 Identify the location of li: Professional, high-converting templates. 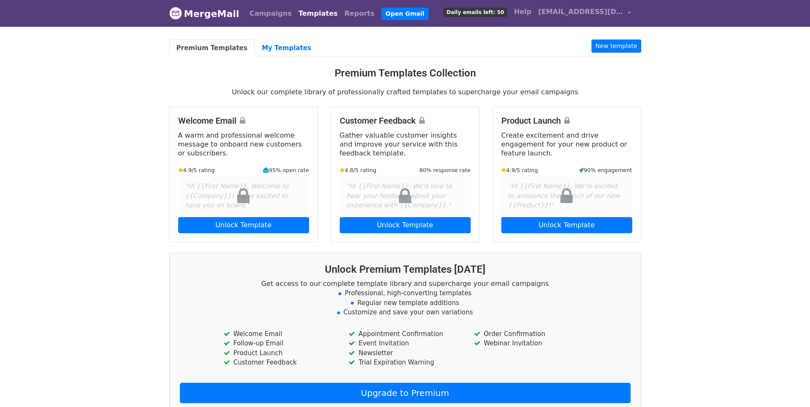
(405, 293).